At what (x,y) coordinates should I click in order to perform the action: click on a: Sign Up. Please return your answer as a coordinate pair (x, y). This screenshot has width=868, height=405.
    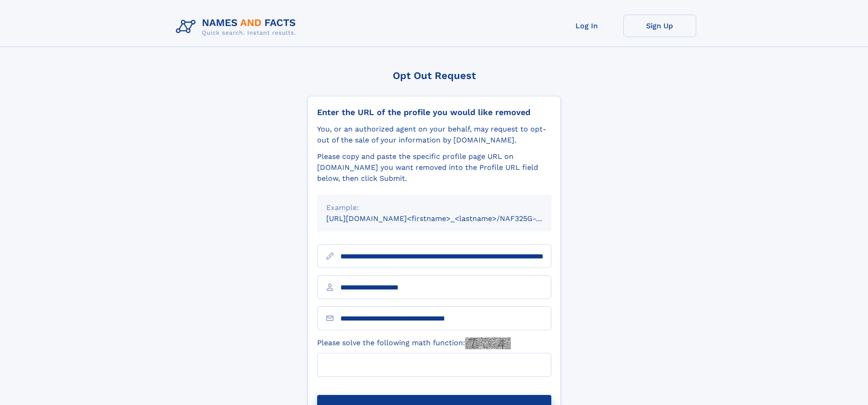
    Looking at the image, I should click on (659, 26).